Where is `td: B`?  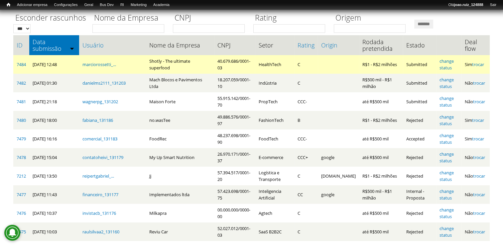
td: B is located at coordinates (306, 120).